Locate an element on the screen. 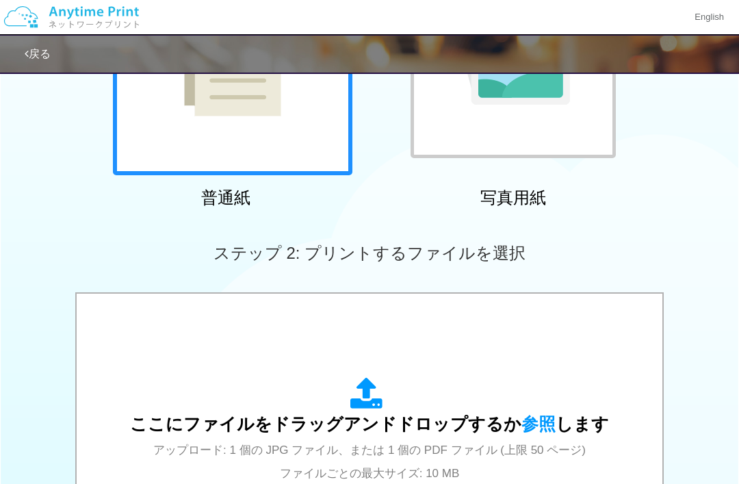 The width and height of the screenshot is (739, 484). span: ステップ 2: プリントするファイルを選択 is located at coordinates (369, 252).